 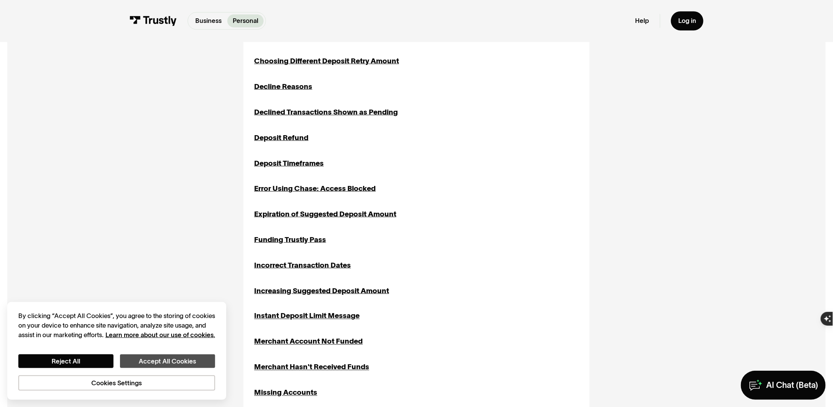 I want to click on a: Declined Transactions Shown as Pending, so click(x=326, y=112).